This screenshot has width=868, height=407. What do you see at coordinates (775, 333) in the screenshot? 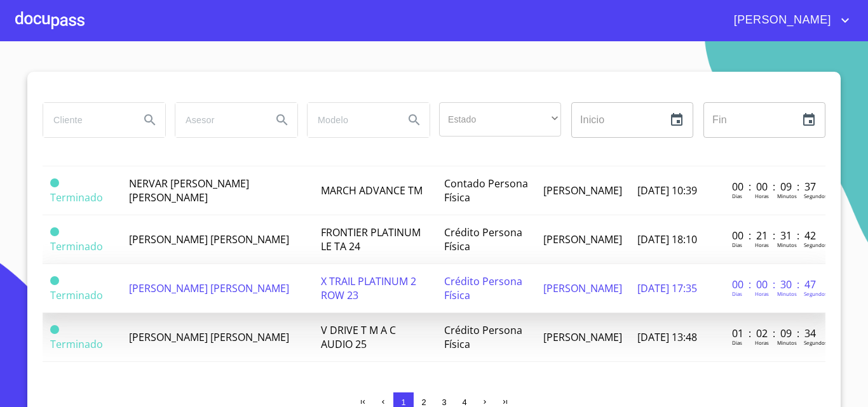
I see `p: 01 : 02 : 09 : 34` at bounding box center [775, 333].